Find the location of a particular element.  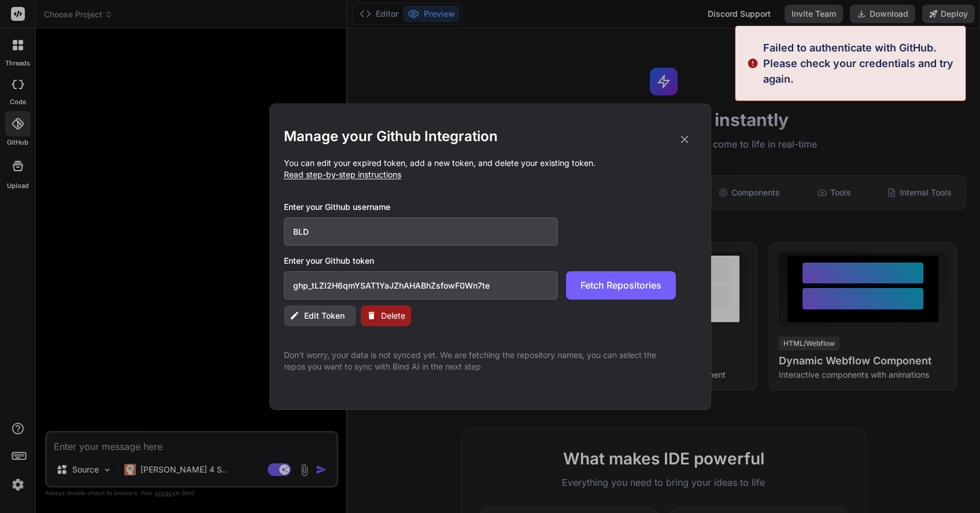

span: Fetch Repositories is located at coordinates (621, 285).